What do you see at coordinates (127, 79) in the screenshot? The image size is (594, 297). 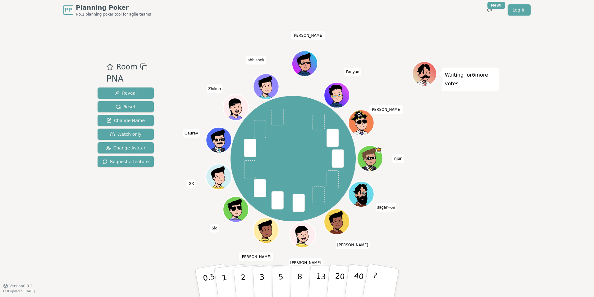 I see `div: PNA` at bounding box center [127, 79].